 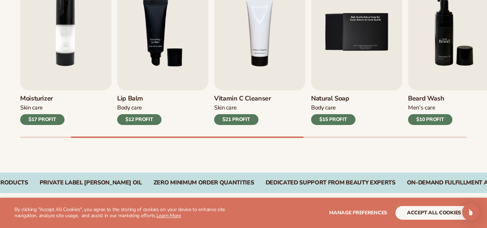 What do you see at coordinates (127, 213) in the screenshot?
I see `p: By clicking "Accept All Cookies", you agree to the storing of cookies on your device to enhance s...` at bounding box center [127, 213].